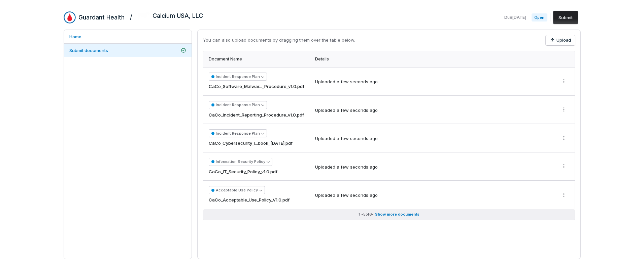 The height and width of the screenshot is (270, 644). I want to click on span: Show more documents, so click(397, 214).